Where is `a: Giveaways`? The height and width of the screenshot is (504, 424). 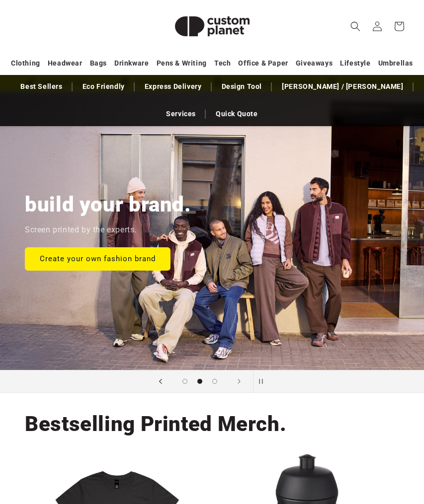
a: Giveaways is located at coordinates (314, 63).